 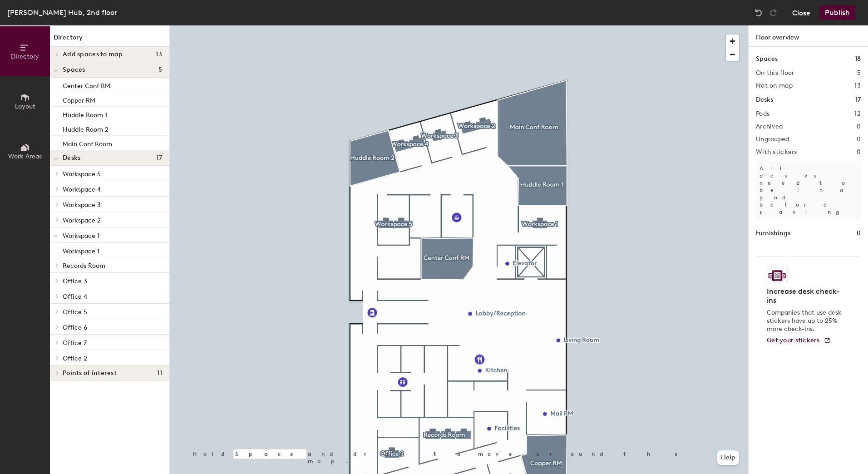 What do you see at coordinates (87, 143) in the screenshot?
I see `p: Main Conf Room` at bounding box center [87, 143].